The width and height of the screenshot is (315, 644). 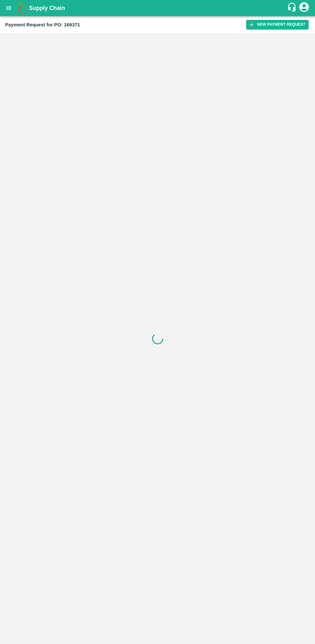 What do you see at coordinates (23, 8) in the screenshot?
I see `img: logo` at bounding box center [23, 8].